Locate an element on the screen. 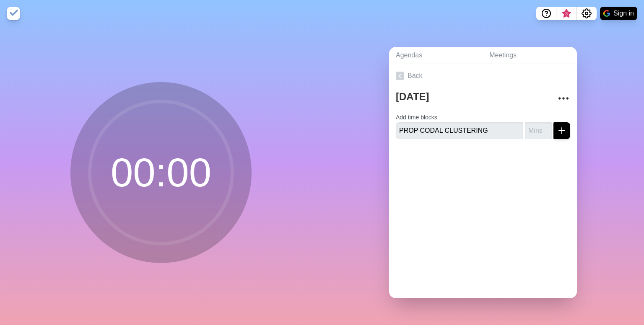 This screenshot has height=325, width=644. button: Help is located at coordinates (546, 13).